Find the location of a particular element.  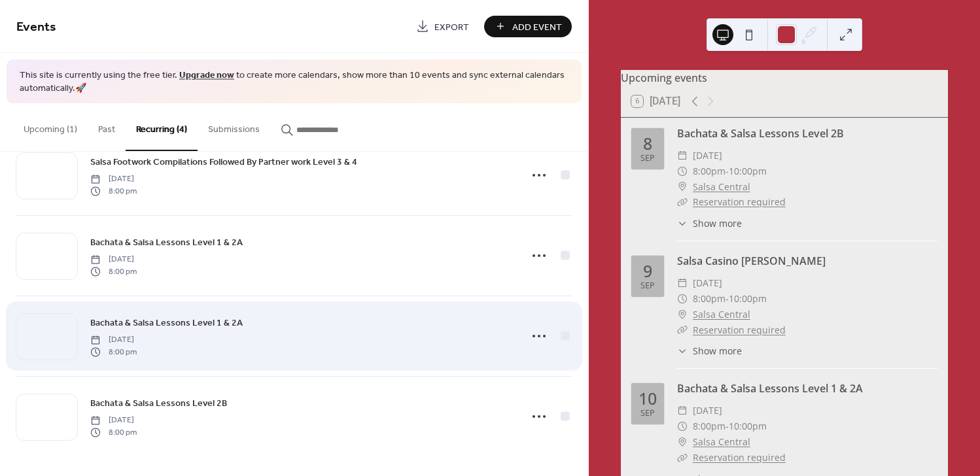

span: Salsa Footwork Compilations Followed By Partner work Level 3 & 4 is located at coordinates (224, 162).